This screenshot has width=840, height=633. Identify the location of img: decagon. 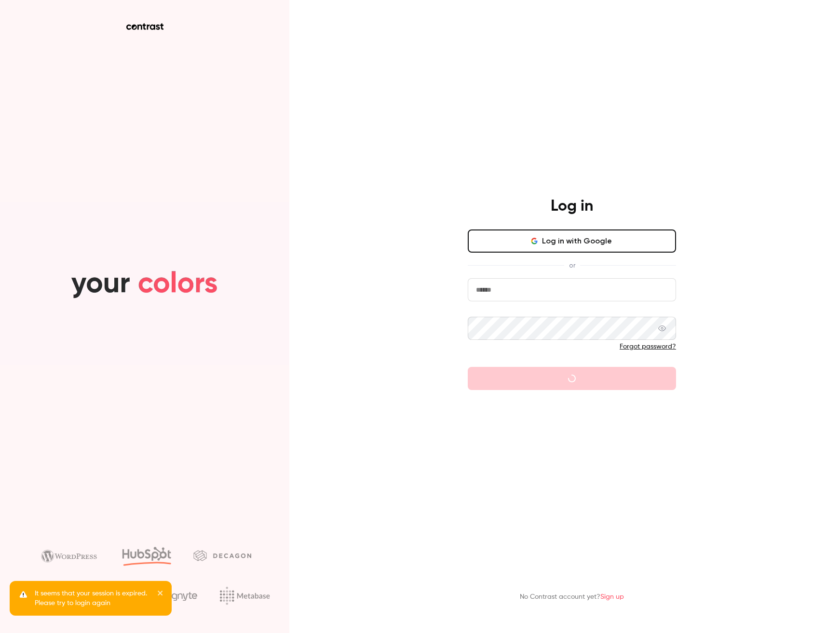
(223, 556).